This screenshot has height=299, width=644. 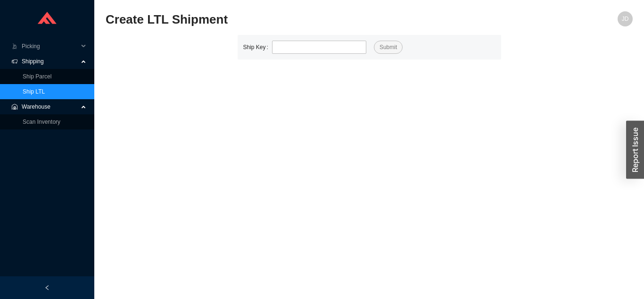 What do you see at coordinates (303, 19) in the screenshot?
I see `h2: Create LTL Shipment` at bounding box center [303, 19].